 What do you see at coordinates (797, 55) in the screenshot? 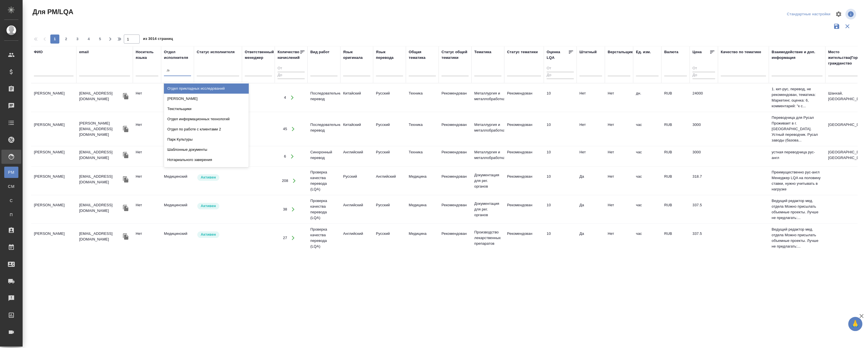
I see `div: Взаимодействие и доп. информация` at bounding box center [797, 55].